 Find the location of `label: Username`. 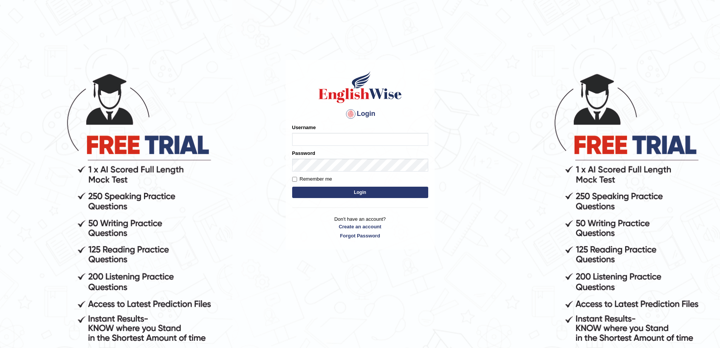

label: Username is located at coordinates (304, 127).